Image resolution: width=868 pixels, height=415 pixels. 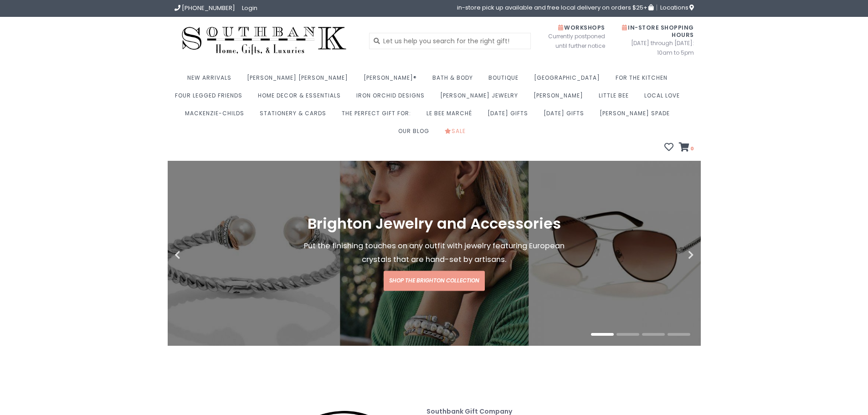 I want to click on button: 4 of 4, so click(x=679, y=334).